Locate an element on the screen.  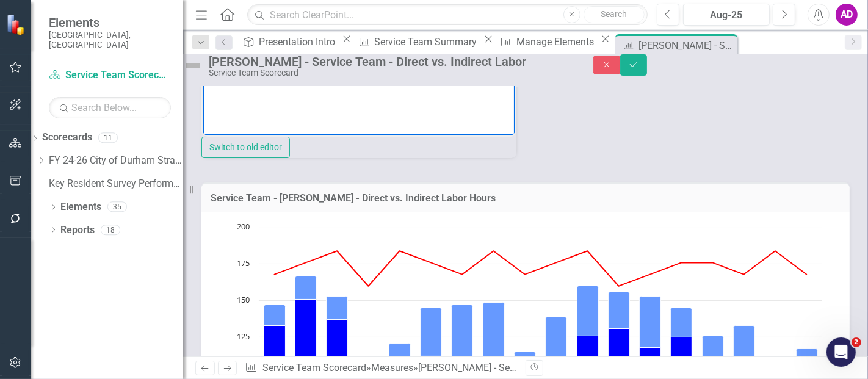
input: Search Below... is located at coordinates (110, 107).